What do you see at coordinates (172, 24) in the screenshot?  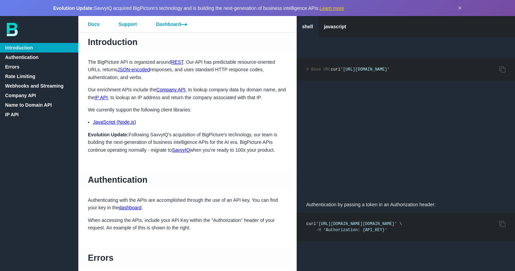 I see `a: Dashboard` at bounding box center [172, 24].